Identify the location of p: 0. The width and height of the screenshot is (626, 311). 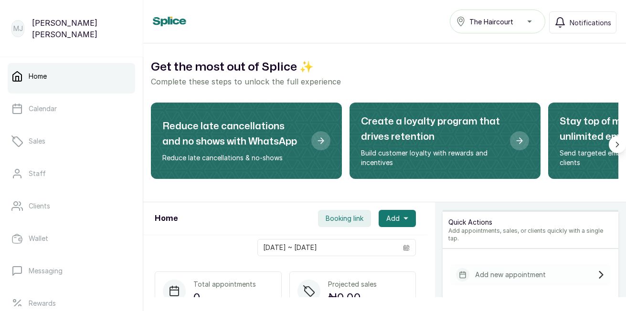
(224, 298).